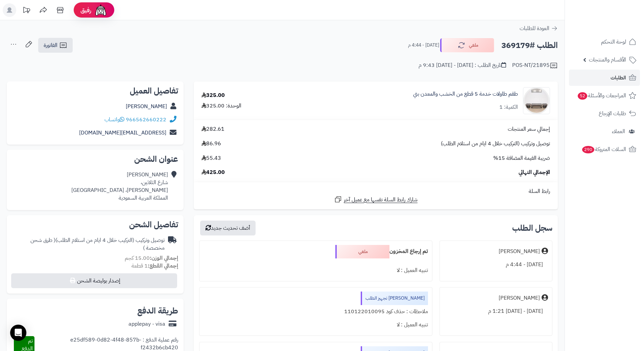 The height and width of the screenshot is (351, 644). What do you see at coordinates (211, 144) in the screenshot?
I see `span: 86.96` at bounding box center [211, 144].